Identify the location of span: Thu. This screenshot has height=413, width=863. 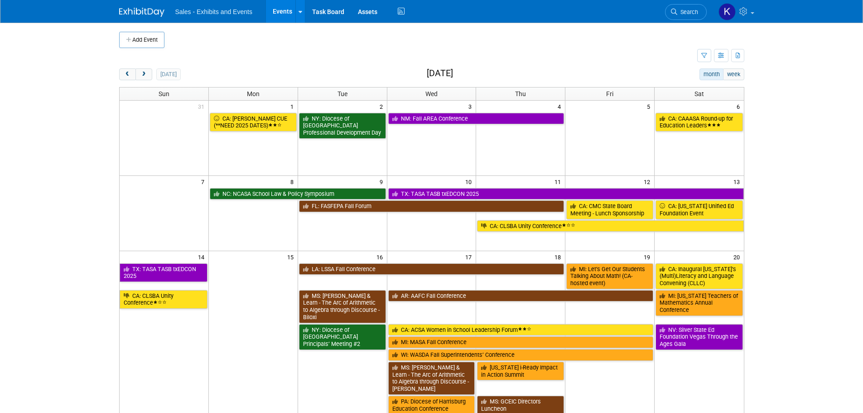
(521, 94).